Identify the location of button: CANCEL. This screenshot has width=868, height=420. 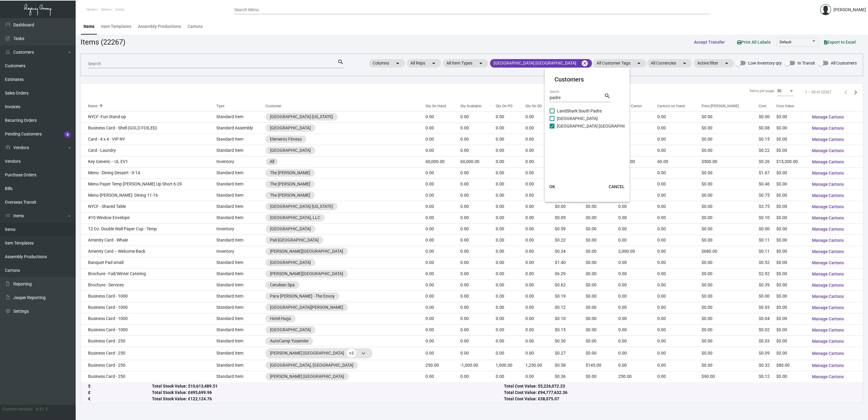
(617, 186).